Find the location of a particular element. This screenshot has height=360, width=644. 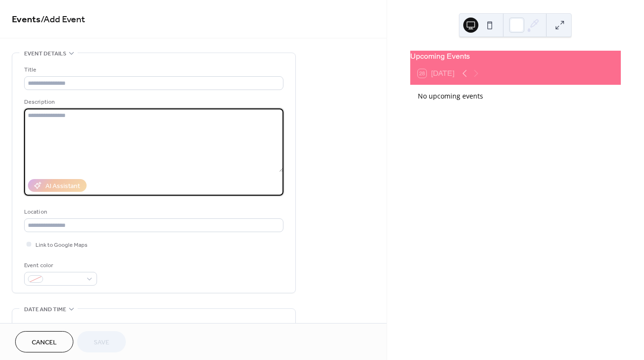

span: / Add Event is located at coordinates (63, 19).